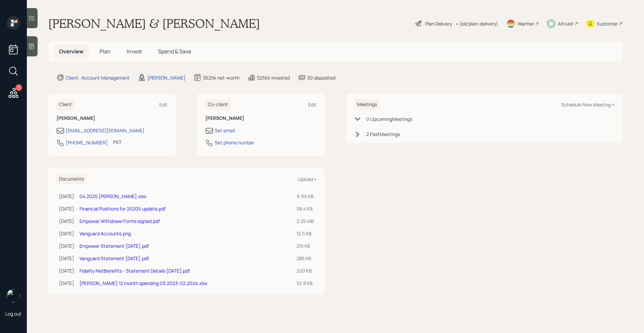  What do you see at coordinates (14, 296) in the screenshot?
I see `img: michael-russo-headshot.png` at bounding box center [14, 296].